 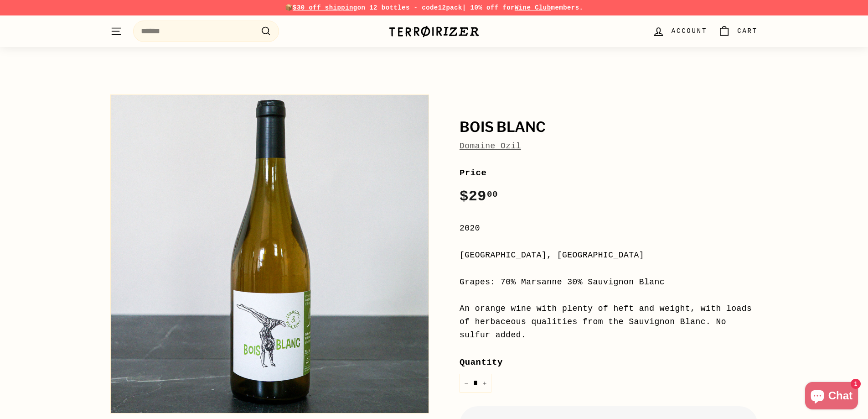 I want to click on a: Wine Club, so click(x=533, y=8).